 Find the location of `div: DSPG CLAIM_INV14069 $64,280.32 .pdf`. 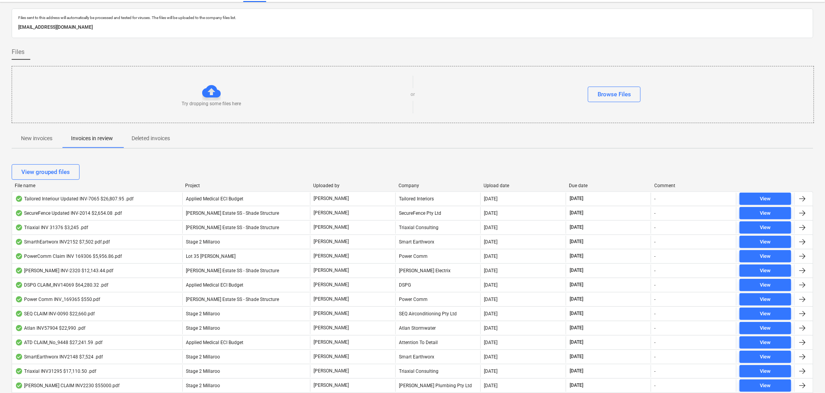

div: DSPG CLAIM_INV14069 $64,280.32 .pdf is located at coordinates (62, 285).